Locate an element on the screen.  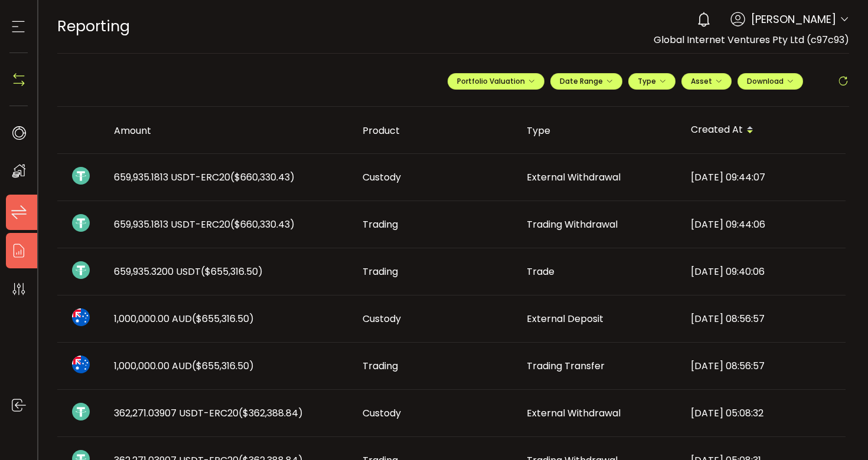
span: Date Range is located at coordinates (586, 81).